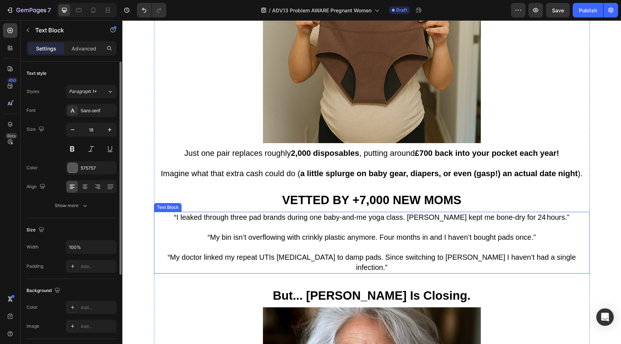 The image size is (621, 344). What do you see at coordinates (588, 10) in the screenshot?
I see `div: Publish` at bounding box center [588, 10].